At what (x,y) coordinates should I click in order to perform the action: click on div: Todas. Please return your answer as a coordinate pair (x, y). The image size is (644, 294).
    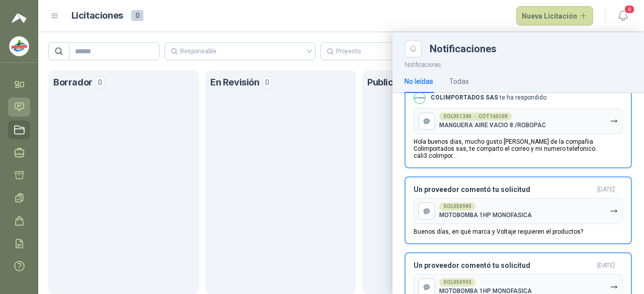
    Looking at the image, I should click on (459, 81).